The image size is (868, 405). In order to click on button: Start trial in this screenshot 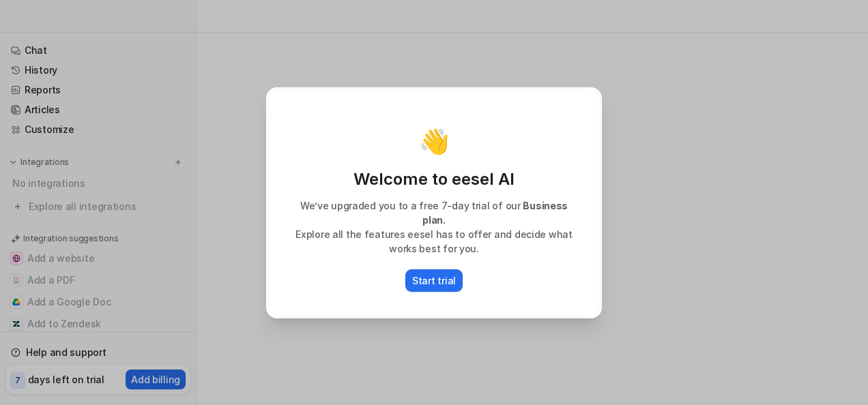, I will do `click(434, 281)`.